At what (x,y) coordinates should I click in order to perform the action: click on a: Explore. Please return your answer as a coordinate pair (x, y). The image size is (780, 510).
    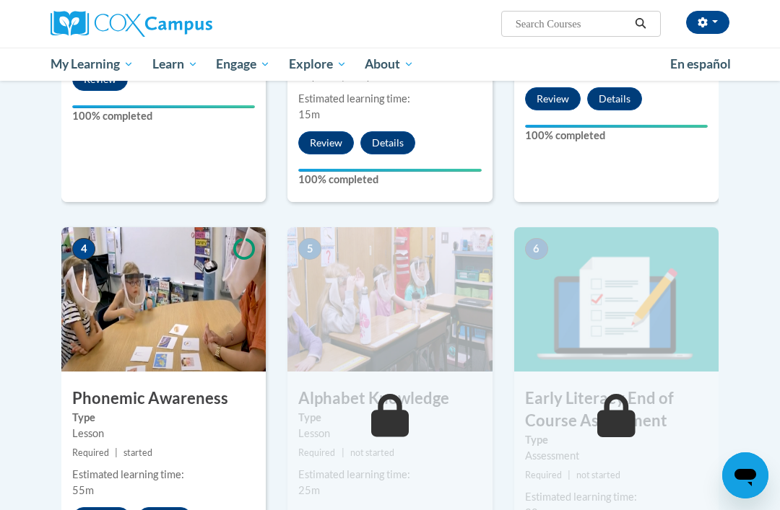
    Looking at the image, I should click on (318, 64).